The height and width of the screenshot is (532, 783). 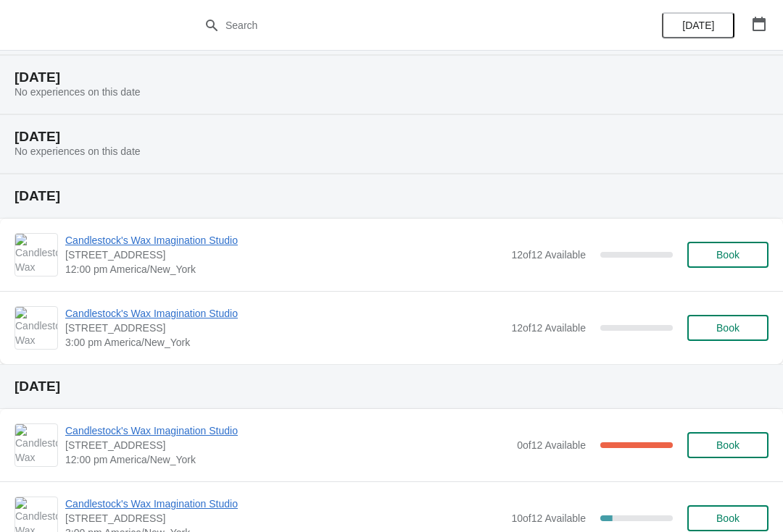 What do you see at coordinates (284, 342) in the screenshot?
I see `span: 3:00 pm America/New_York` at bounding box center [284, 342].